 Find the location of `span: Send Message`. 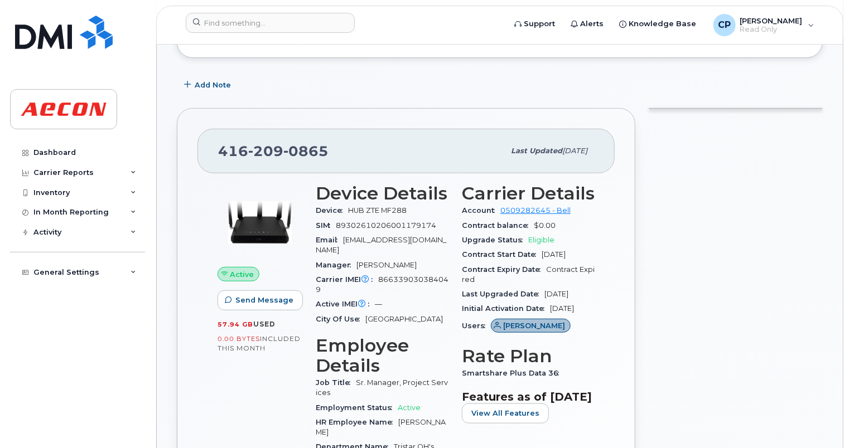

span: Send Message is located at coordinates (264, 300).